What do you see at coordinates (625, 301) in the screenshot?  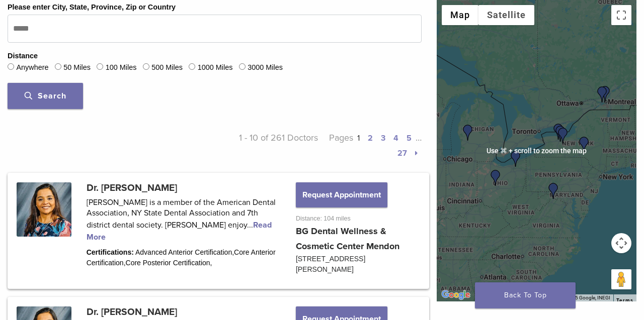 I see `a: Terms (opens in new tab)` at bounding box center [625, 301].